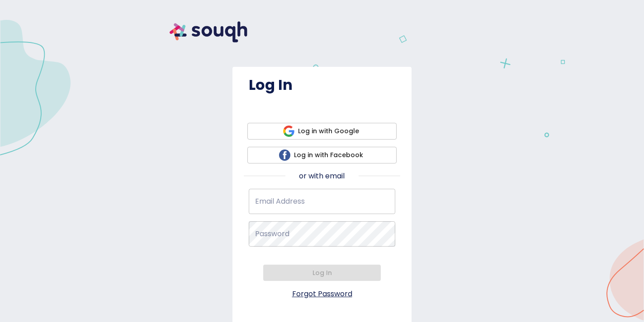 The width and height of the screenshot is (644, 322). I want to click on button: google iconLog in with Google, so click(322, 131).